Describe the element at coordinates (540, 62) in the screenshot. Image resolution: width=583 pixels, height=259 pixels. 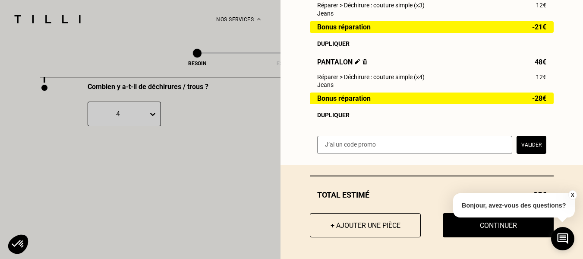
I see `span: 48€` at that location.